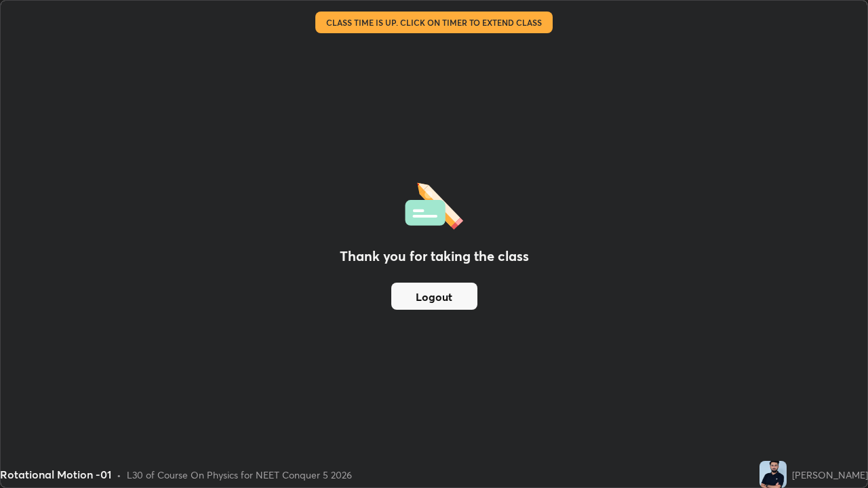 The height and width of the screenshot is (488, 868). I want to click on h2: Thank you for taking the class, so click(434, 256).